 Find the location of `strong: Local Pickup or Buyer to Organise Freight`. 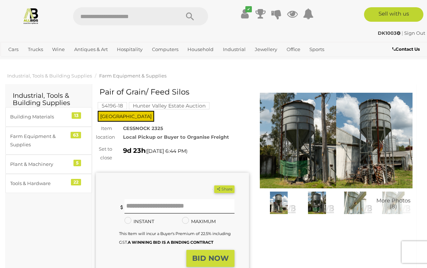

strong: Local Pickup or Buyer to Organise Freight is located at coordinates (176, 137).